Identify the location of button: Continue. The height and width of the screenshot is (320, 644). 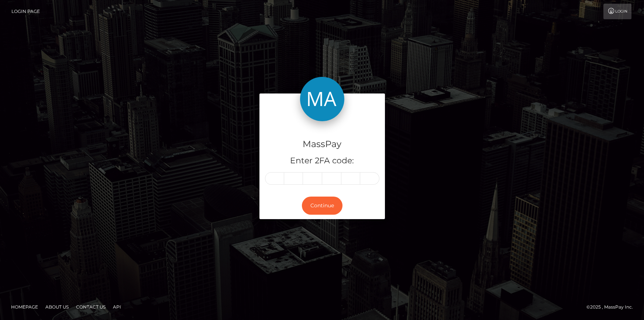
(322, 206).